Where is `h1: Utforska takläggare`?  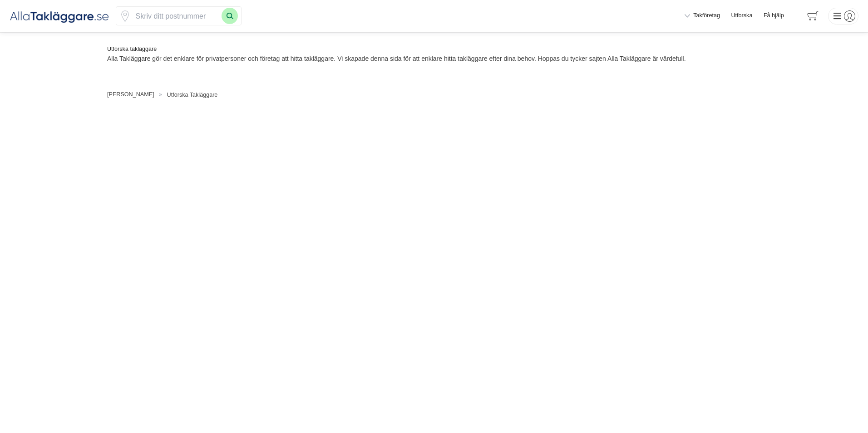
h1: Utforska takläggare is located at coordinates (434, 49).